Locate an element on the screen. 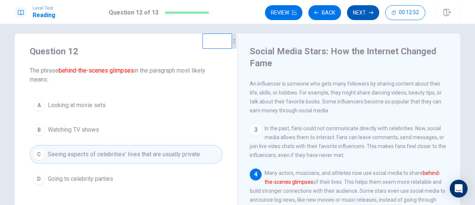 The height and width of the screenshot is (205, 475). button: DGoing to celebrity parties is located at coordinates (126, 179).